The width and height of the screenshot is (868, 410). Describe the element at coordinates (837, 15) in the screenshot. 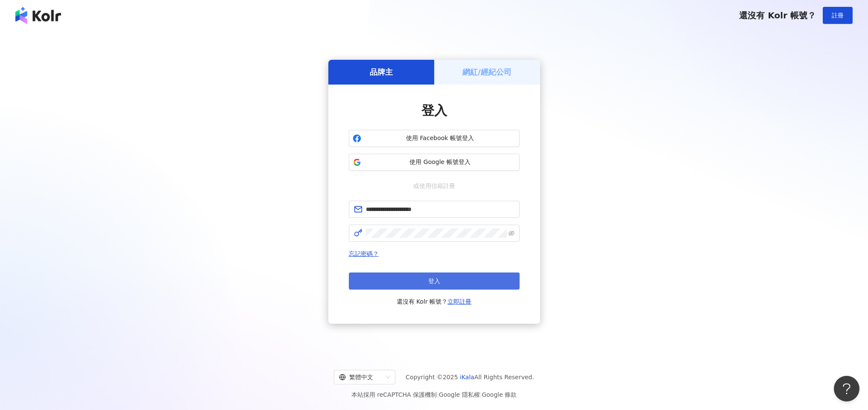

I see `span: 註冊` at that location.